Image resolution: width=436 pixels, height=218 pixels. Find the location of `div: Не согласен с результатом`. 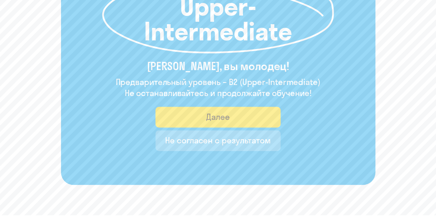

div: Не согласен с результатом is located at coordinates (218, 140).